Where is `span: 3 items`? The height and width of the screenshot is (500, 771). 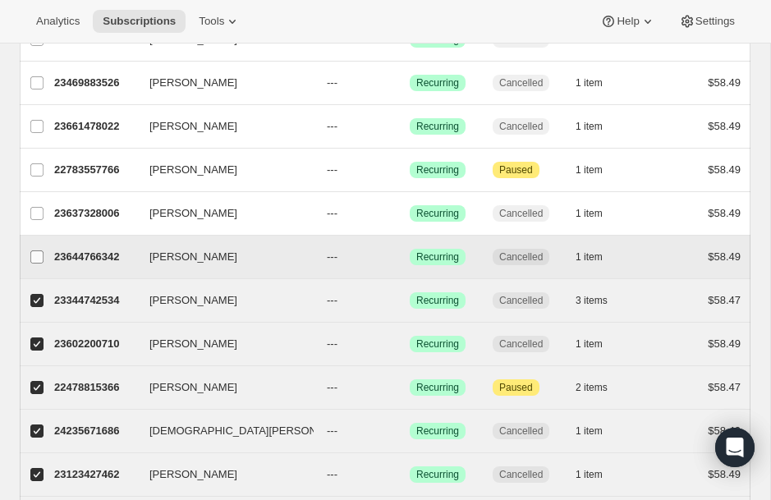
span: 3 items is located at coordinates (591, 301).